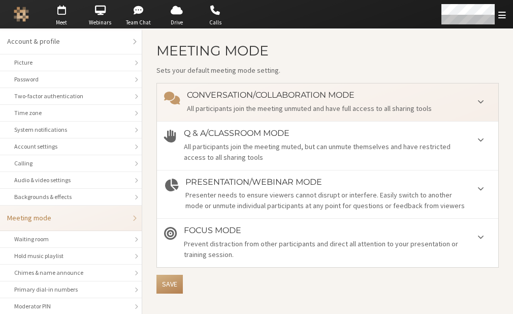 Image resolution: width=513 pixels, height=314 pixels. I want to click on div: All participants join the meeting unmuted and have full access to all sharing tools, so click(339, 108).